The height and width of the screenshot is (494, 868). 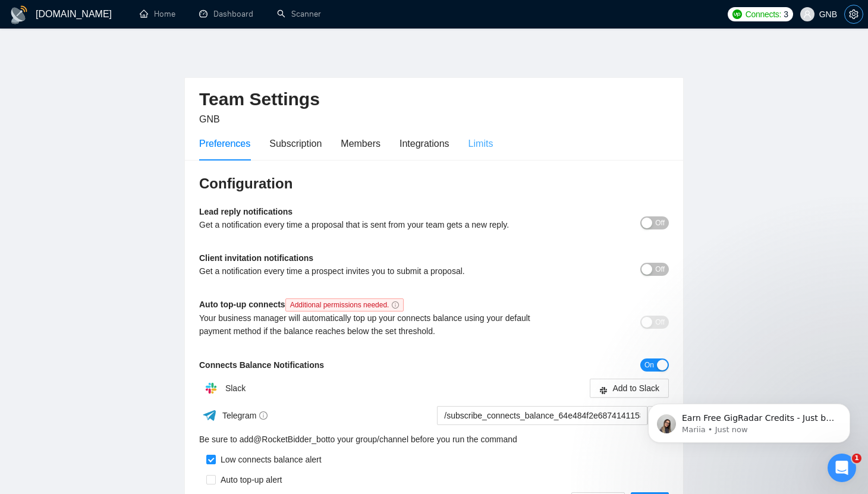 I want to click on b: Client invitation notifications, so click(x=256, y=258).